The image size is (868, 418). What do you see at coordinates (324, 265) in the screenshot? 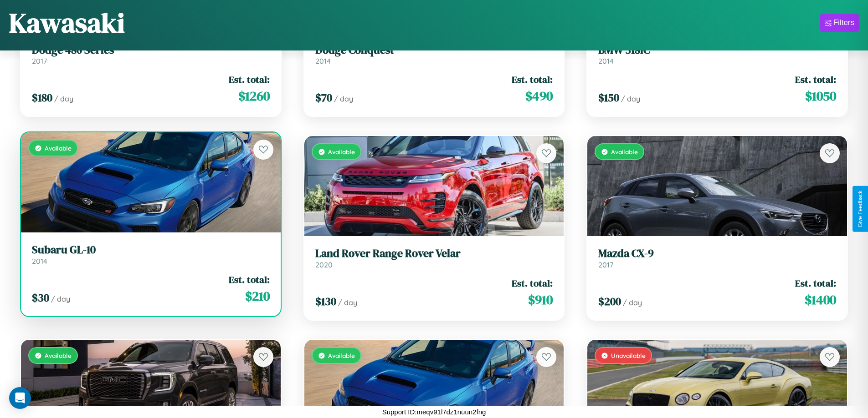
I see `span: 2020` at bounding box center [324, 265].